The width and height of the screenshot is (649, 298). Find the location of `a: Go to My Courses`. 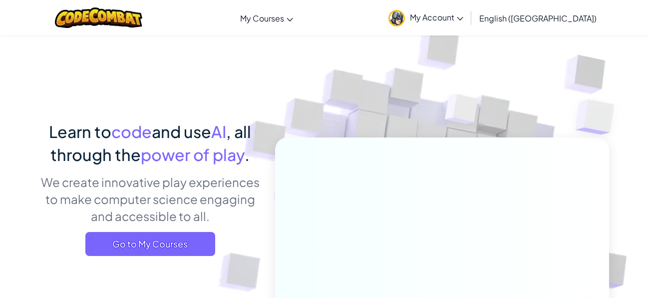

a: Go to My Courses is located at coordinates (150, 244).